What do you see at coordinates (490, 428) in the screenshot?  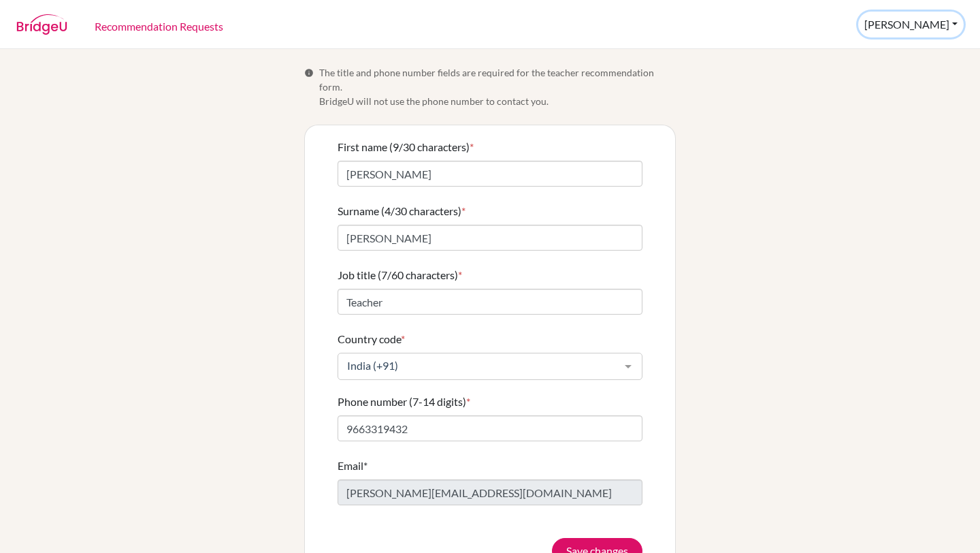 I see `input: Enter your number` at bounding box center [490, 428].